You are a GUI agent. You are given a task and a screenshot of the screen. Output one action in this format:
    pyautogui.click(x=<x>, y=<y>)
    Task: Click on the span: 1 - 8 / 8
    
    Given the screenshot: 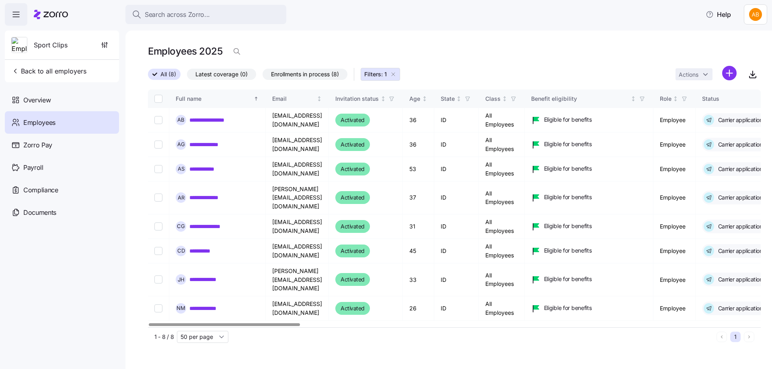 What is the action you would take?
    pyautogui.click(x=164, y=337)
    